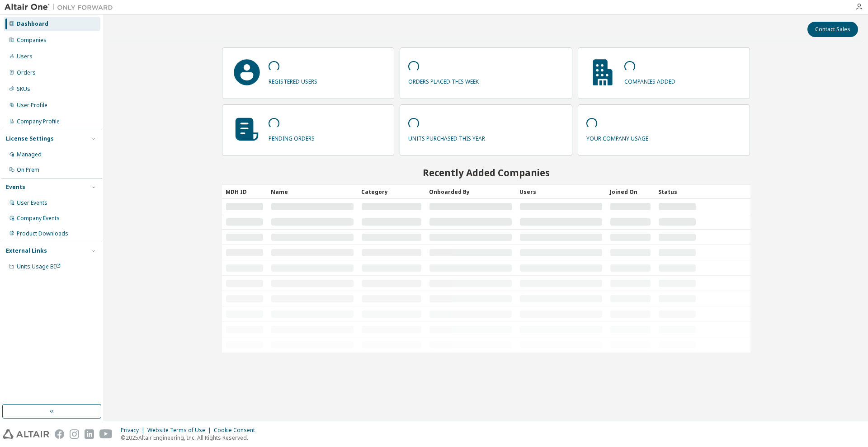  I want to click on div: Category, so click(391, 192).